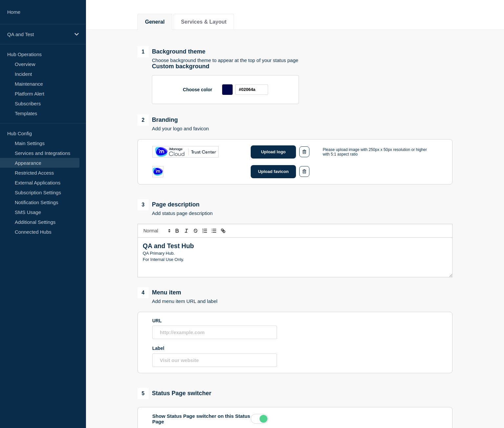 Image resolution: width=504 pixels, height=428 pixels. I want to click on p: Custom background, so click(302, 66).